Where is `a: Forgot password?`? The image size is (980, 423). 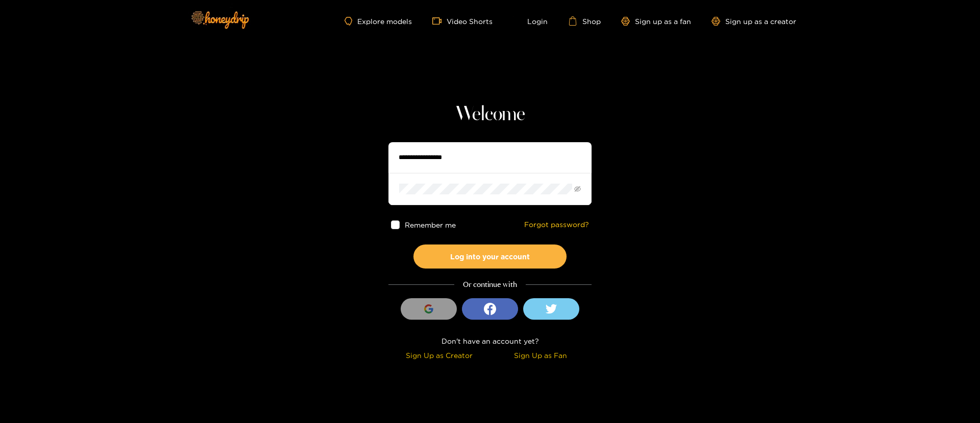 a: Forgot password? is located at coordinates (557, 224).